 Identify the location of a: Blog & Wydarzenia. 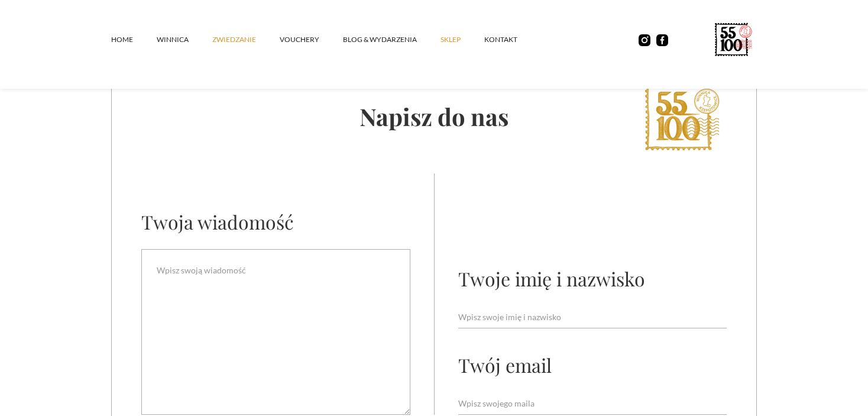
(391, 40).